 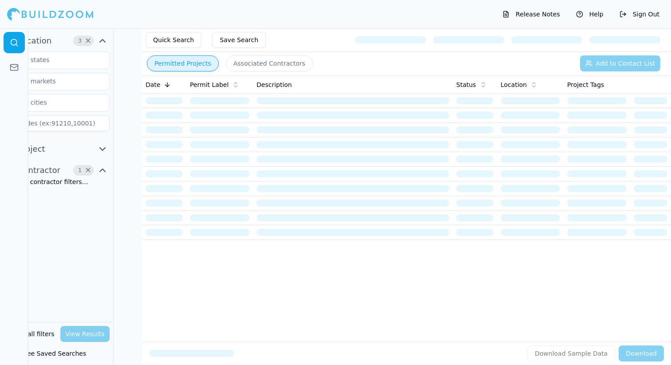 I want to click on input: Zipcodes (ex:91210,10001), so click(x=56, y=123).